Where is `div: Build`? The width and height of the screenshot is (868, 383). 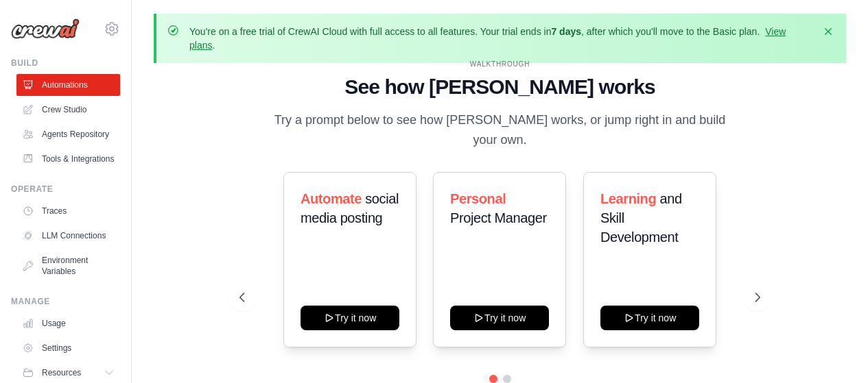
div: Build is located at coordinates (65, 63).